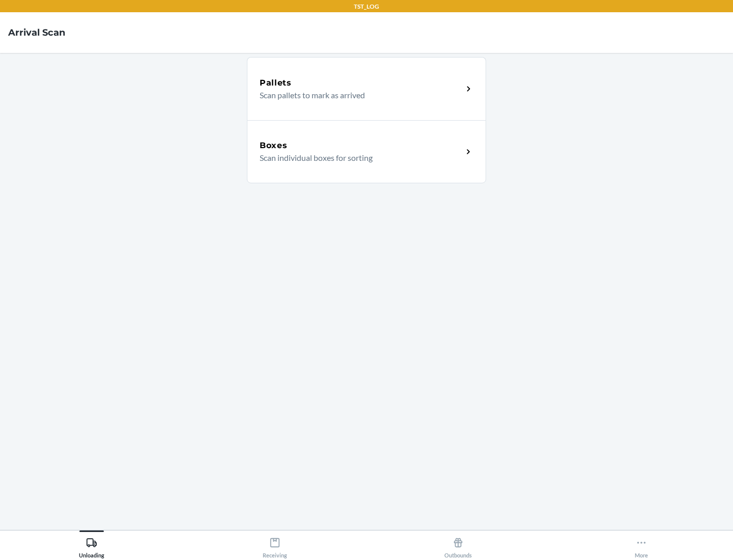  Describe the element at coordinates (37, 33) in the screenshot. I see `h4: Arrival Scan` at that location.